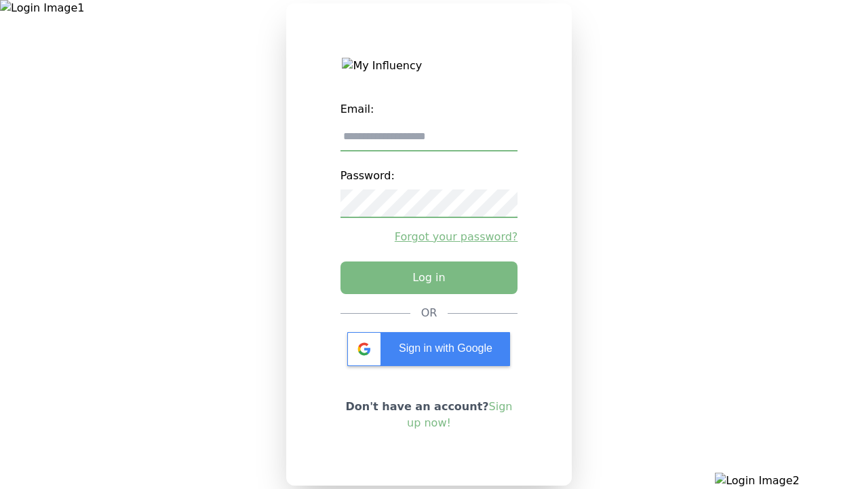 Image resolution: width=858 pixels, height=489 pixels. Describe the element at coordinates (429, 109) in the screenshot. I see `label: Email:` at that location.